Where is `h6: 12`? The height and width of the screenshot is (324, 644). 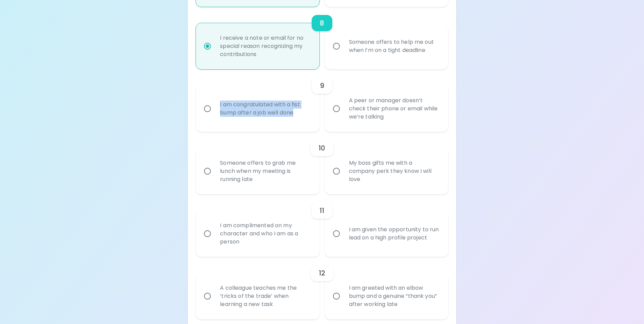
h6: 12 is located at coordinates (322, 273).